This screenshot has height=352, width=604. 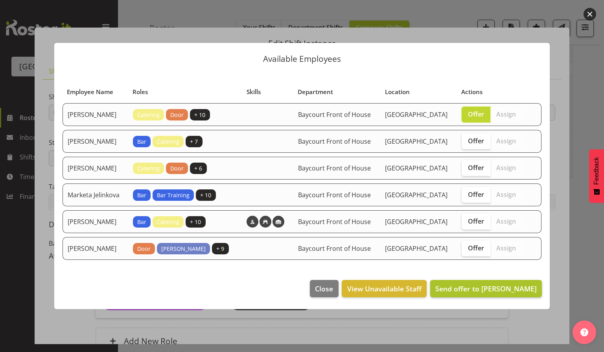 I want to click on span: Skills, so click(x=254, y=92).